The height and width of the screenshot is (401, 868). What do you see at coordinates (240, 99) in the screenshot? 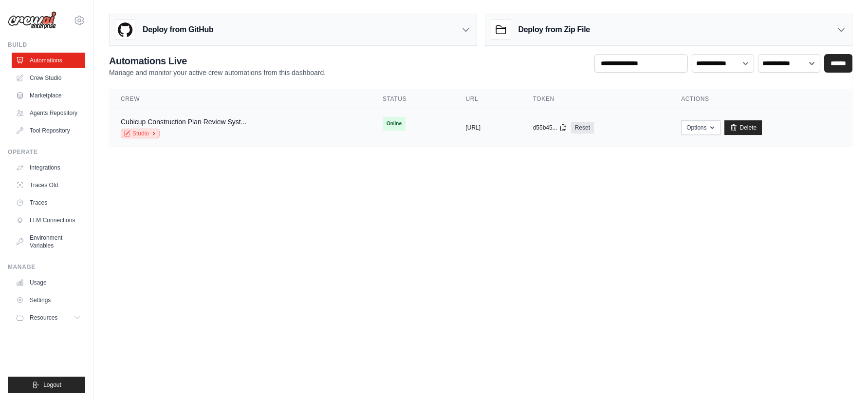
I see `th: Crew` at bounding box center [240, 99].